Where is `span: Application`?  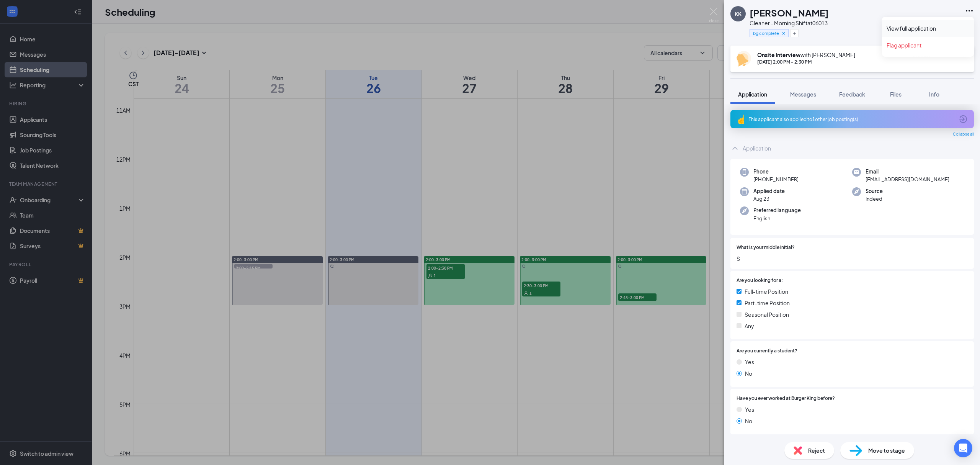 span: Application is located at coordinates (753, 94).